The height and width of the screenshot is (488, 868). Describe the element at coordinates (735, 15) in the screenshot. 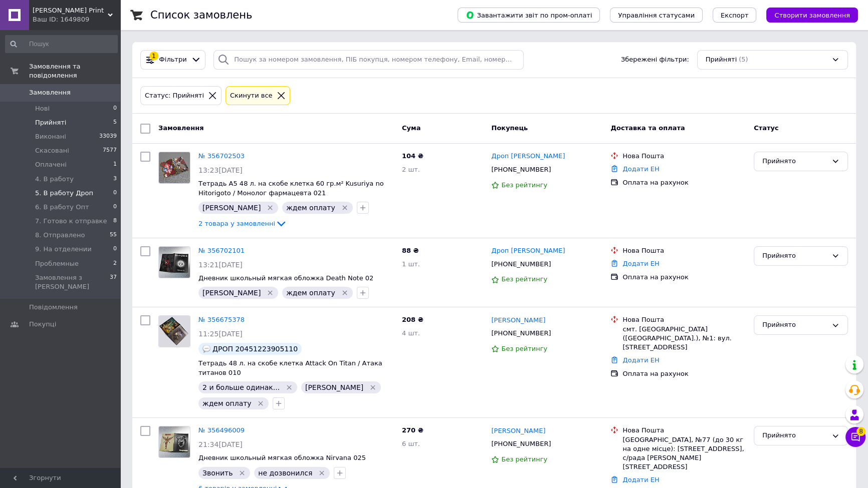

I see `span: Експорт` at that location.